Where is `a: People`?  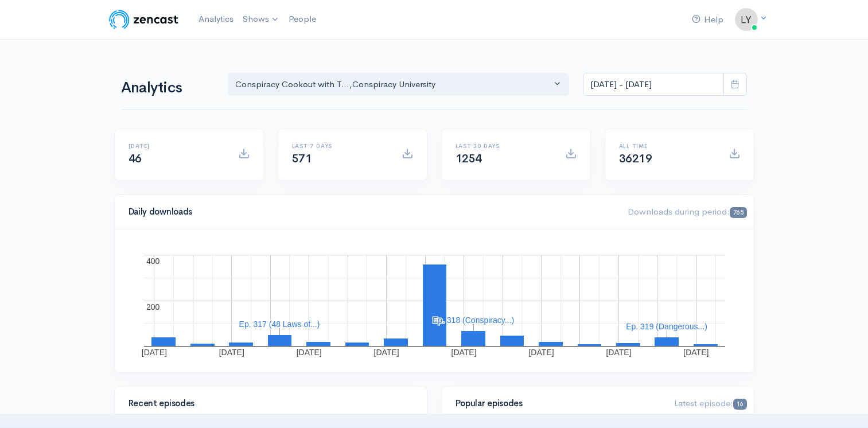
a: People is located at coordinates (302, 19).